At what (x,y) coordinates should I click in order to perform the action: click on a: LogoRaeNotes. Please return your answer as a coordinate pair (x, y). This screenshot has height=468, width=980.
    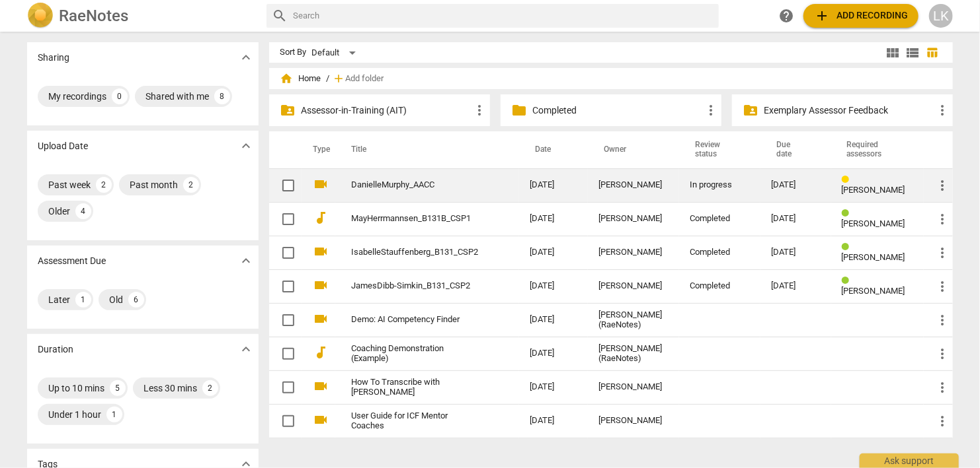
    Looking at the image, I should click on (142, 16).